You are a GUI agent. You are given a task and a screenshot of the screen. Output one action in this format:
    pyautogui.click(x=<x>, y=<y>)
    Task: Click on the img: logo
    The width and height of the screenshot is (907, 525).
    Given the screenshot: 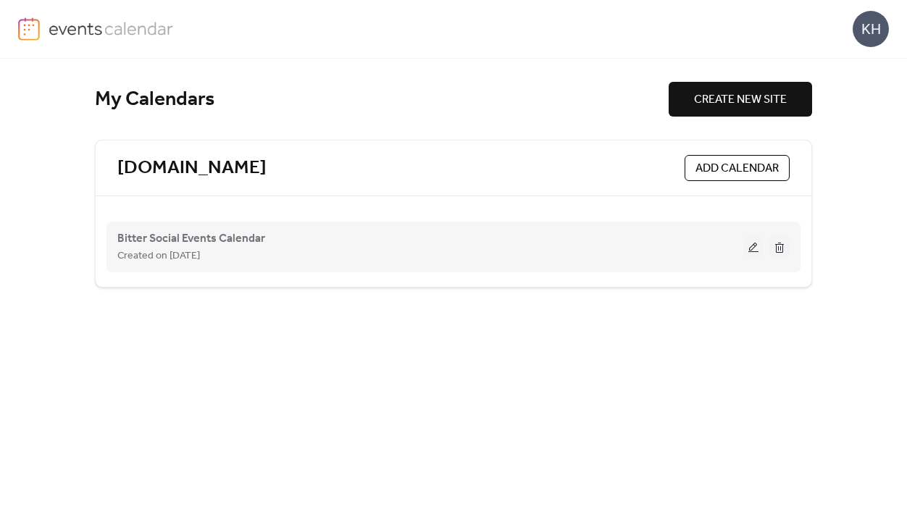 What is the action you would take?
    pyautogui.click(x=29, y=29)
    